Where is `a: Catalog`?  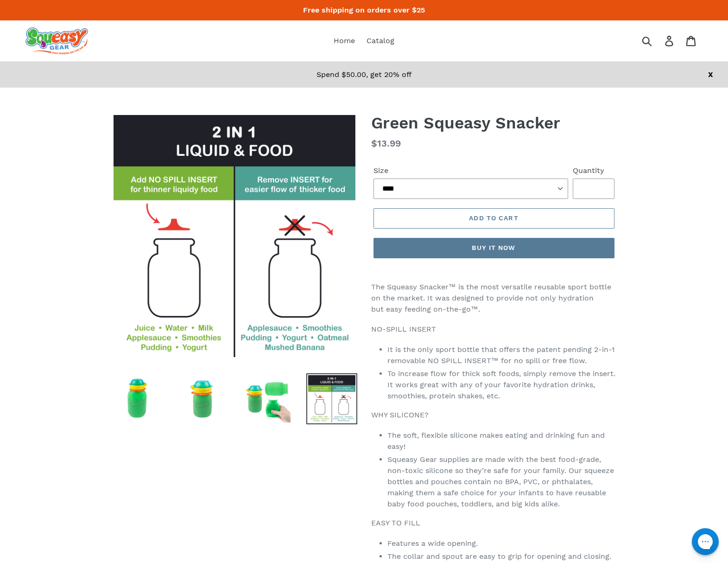 a: Catalog is located at coordinates (380, 41).